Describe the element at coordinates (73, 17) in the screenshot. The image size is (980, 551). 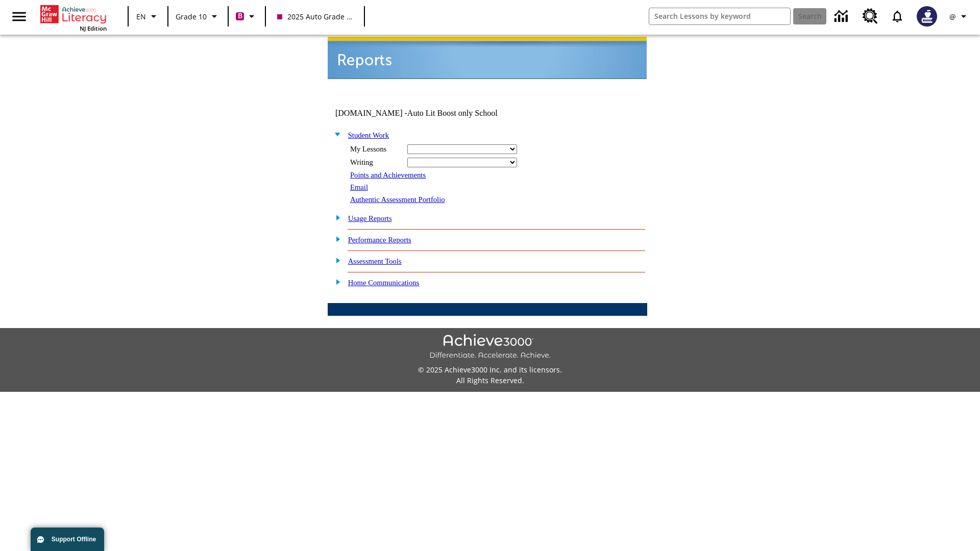
I see `div: Home` at that location.